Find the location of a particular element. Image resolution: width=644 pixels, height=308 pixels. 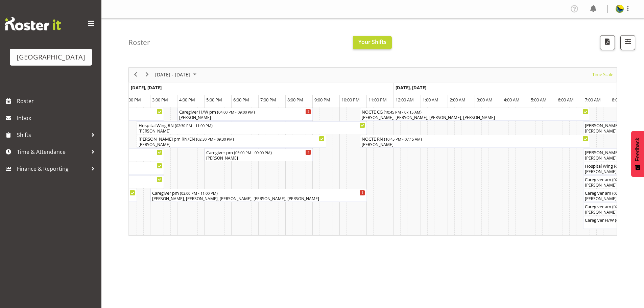

div: NOCTE CG Begin From Saturday, September 6, 2025 at 10:45:00 PM GMT+12:00 Ends At Sunday, Septembe... is located at coordinates (475, 114).